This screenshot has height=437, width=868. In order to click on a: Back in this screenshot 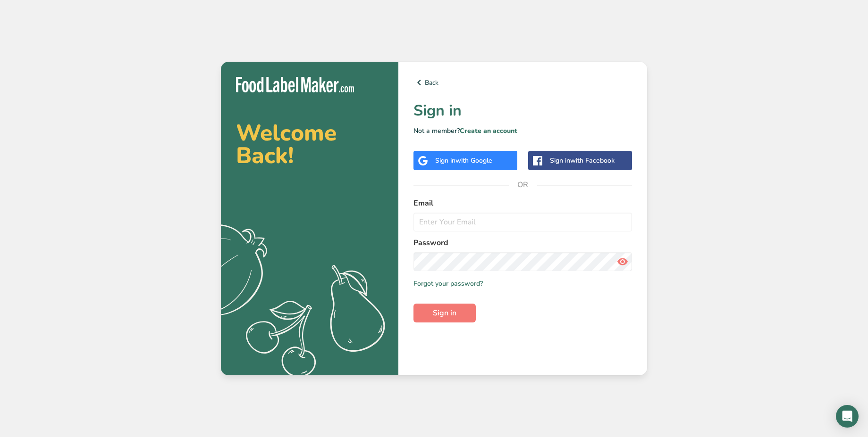, I will do `click(522, 83)`.